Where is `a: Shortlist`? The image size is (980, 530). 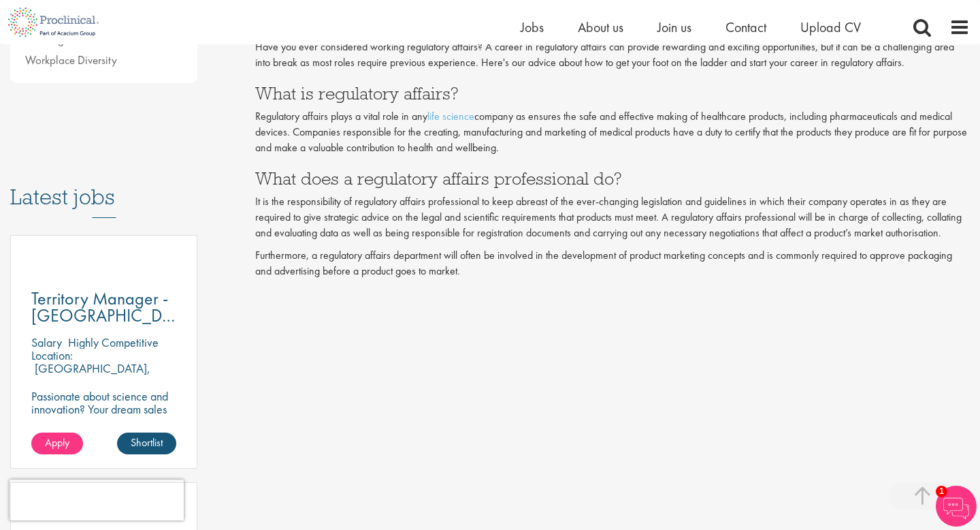
a: Shortlist is located at coordinates (147, 443).